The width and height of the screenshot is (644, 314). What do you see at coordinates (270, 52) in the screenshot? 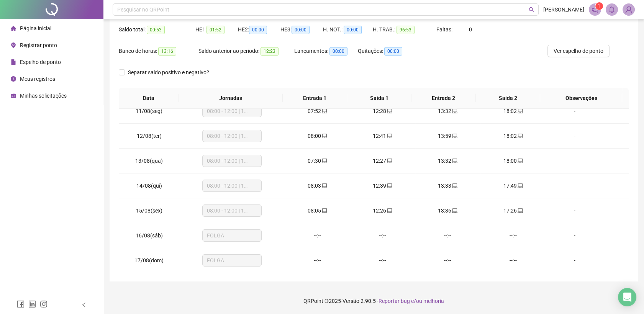
I see `span: 12:23` at bounding box center [270, 52].